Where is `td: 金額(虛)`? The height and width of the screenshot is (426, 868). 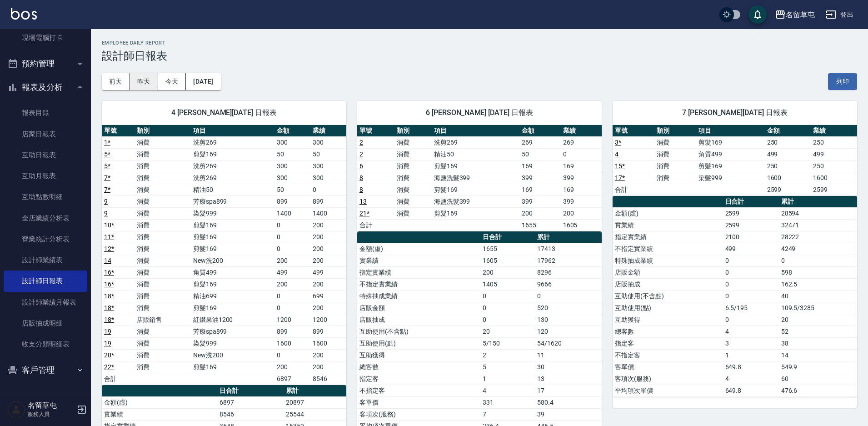
td: 金額(虛) is located at coordinates (418, 249).